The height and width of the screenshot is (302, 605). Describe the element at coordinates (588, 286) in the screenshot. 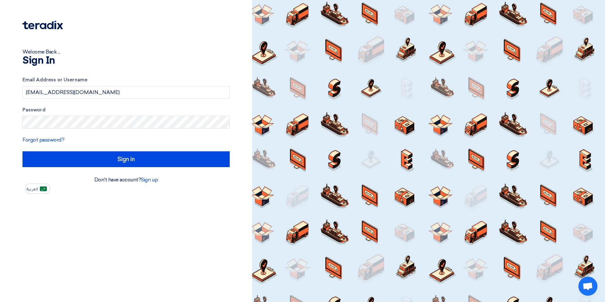

I see `div: Open chat` at that location.